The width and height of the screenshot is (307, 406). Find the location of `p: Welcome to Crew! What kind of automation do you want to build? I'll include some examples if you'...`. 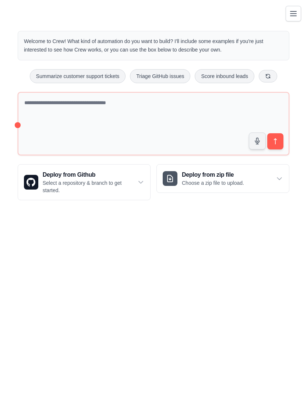

p: Welcome to Crew! What kind of automation do you want to build? I'll include some examples if you'... is located at coordinates (154, 46).